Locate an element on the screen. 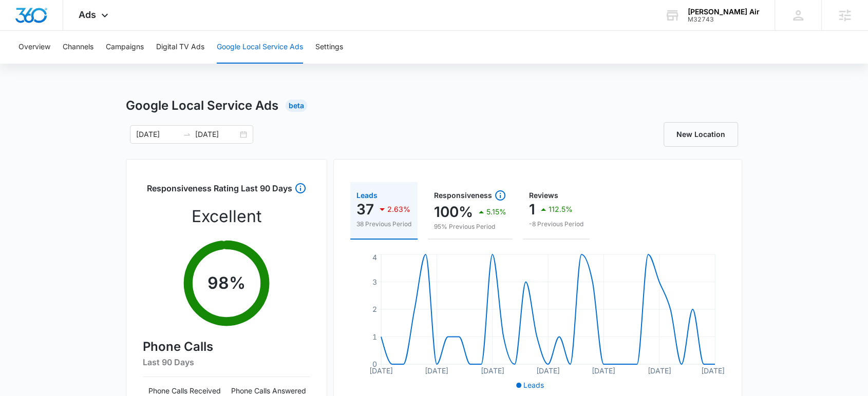  input: End date is located at coordinates (216, 134).